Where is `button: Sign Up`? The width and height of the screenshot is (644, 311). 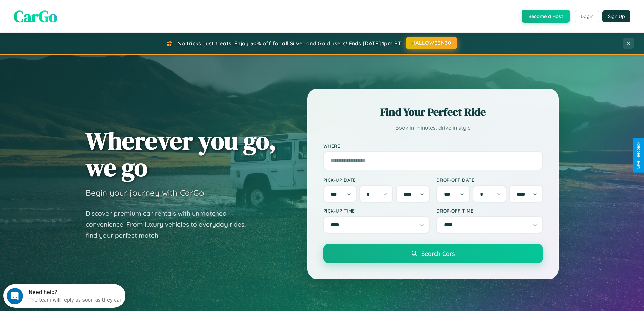
button: Sign Up is located at coordinates (616, 16).